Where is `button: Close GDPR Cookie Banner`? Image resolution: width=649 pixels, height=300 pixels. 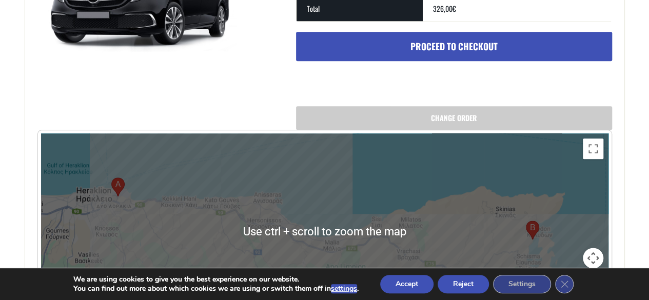 button: Close GDPR Cookie Banner is located at coordinates (564, 284).